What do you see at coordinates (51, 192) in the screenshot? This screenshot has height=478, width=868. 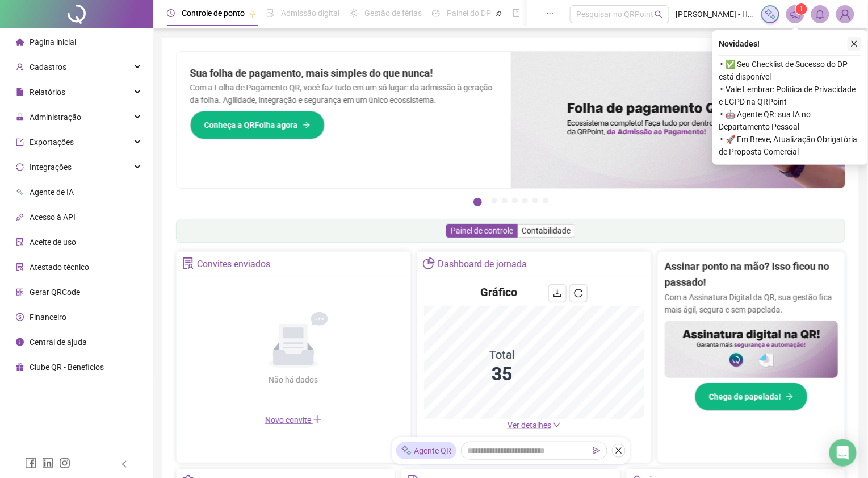 I see `span: Agente de IA` at bounding box center [51, 192].